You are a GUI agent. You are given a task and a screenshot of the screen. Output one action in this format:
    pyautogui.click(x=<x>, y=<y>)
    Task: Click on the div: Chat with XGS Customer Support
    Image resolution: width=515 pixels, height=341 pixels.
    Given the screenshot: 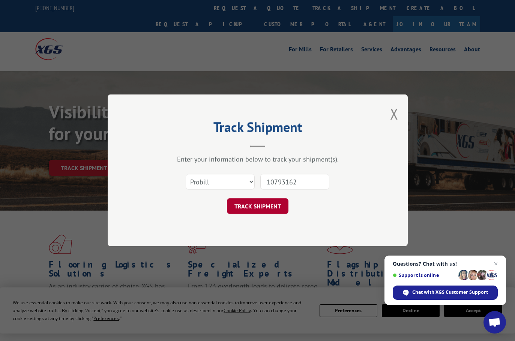 What is the action you would take?
    pyautogui.click(x=445, y=293)
    